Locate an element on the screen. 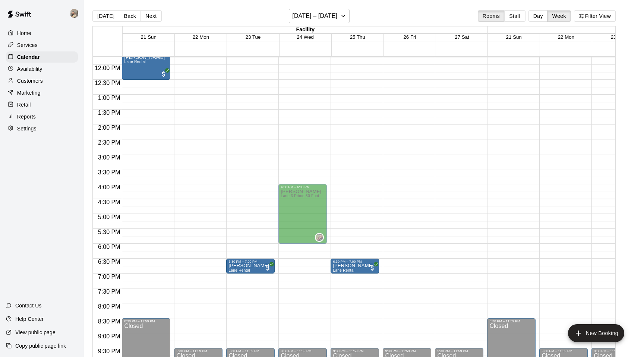  p: Services is located at coordinates (27, 45).